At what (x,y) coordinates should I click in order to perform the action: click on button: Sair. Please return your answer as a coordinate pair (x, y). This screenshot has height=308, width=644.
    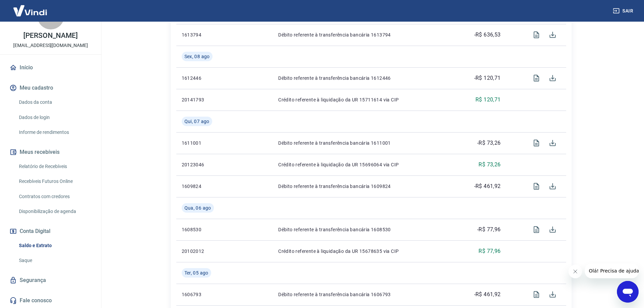
    Looking at the image, I should click on (623, 11).